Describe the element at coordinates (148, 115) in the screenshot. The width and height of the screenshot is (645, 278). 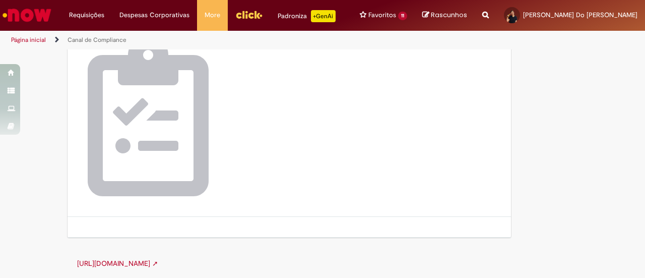
I see `img: Canal de Compliance` at that location.